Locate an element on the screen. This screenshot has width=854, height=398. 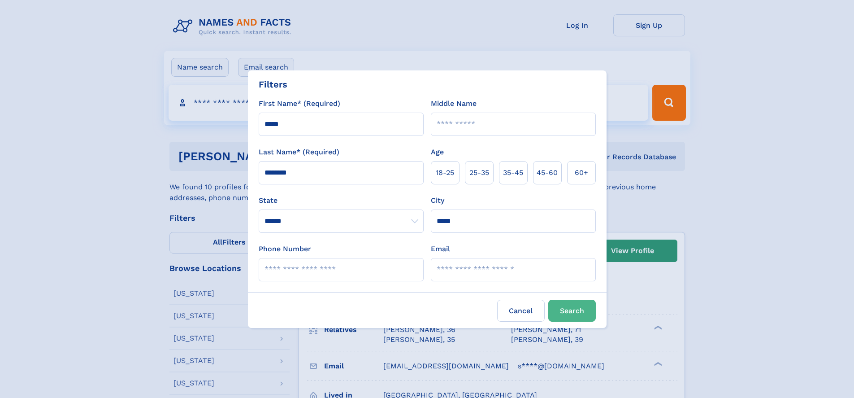
label: First Name* (Required) is located at coordinates (300, 104).